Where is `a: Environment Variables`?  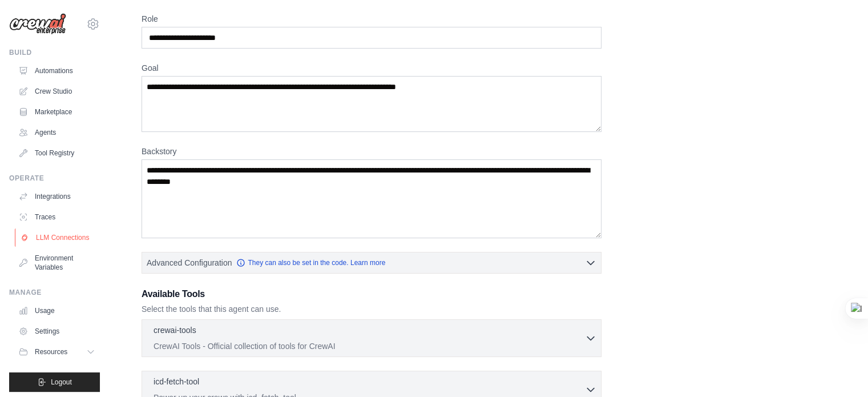 a: Environment Variables is located at coordinates (56, 262).